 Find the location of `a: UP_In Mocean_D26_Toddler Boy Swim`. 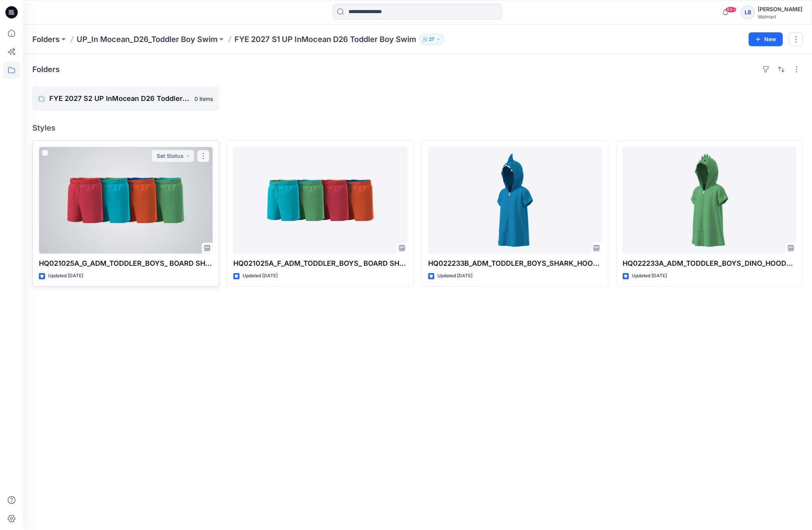

a: UP_In Mocean_D26_Toddler Boy Swim is located at coordinates (147, 39).